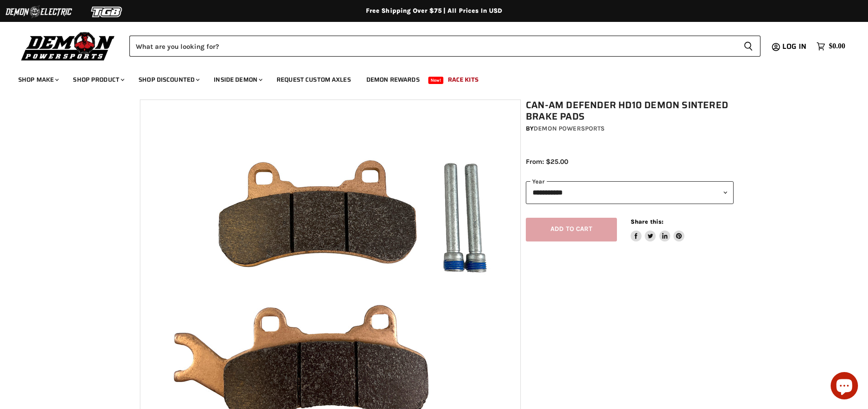  I want to click on a: Shop Product, so click(98, 79).